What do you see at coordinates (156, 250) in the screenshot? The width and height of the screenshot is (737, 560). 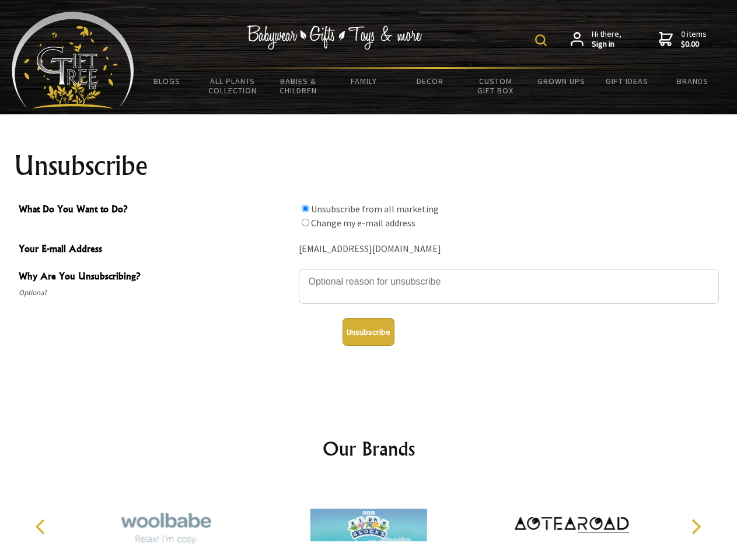 I see `span: Your E-mail Address` at bounding box center [156, 250].